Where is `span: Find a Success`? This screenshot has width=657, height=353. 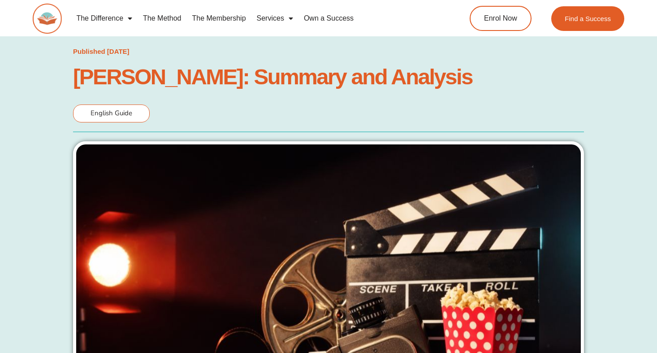
span: Find a Success is located at coordinates (587, 18).